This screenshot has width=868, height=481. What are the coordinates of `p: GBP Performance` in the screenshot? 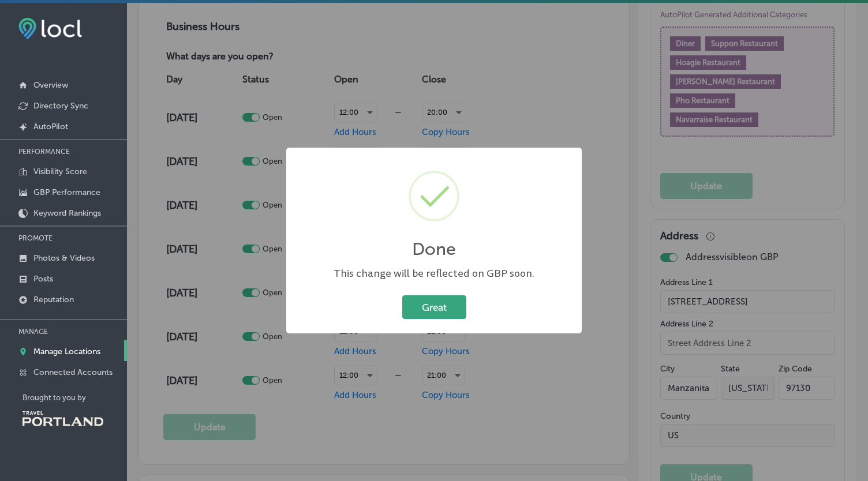 It's located at (67, 193).